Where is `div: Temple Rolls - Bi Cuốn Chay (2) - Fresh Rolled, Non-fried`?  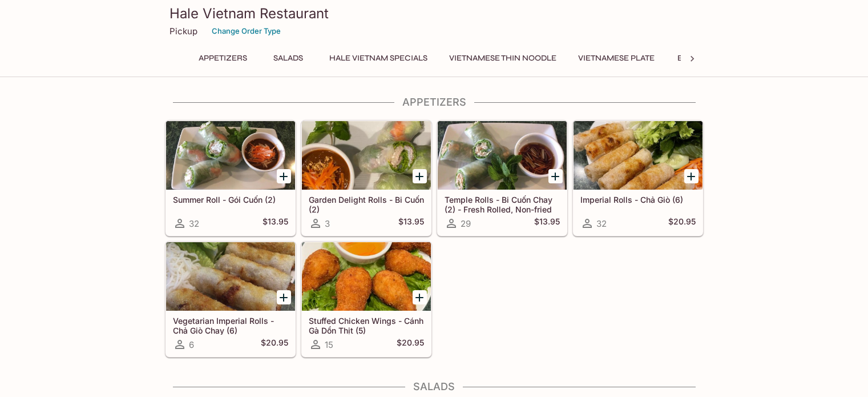
div: Temple Rolls - Bi Cuốn Chay (2) - Fresh Rolled, Non-fried is located at coordinates (502, 155).